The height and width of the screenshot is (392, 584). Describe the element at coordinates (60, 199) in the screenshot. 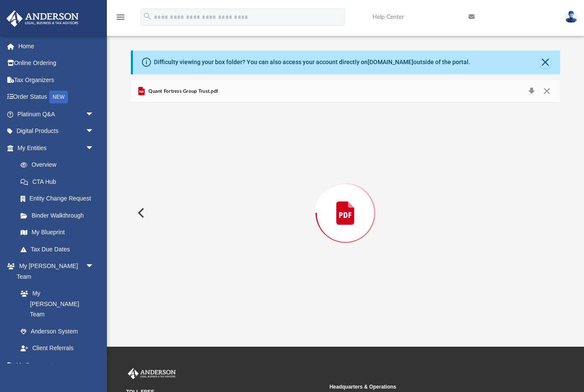

I see `a: Entity Change Request` at that location.